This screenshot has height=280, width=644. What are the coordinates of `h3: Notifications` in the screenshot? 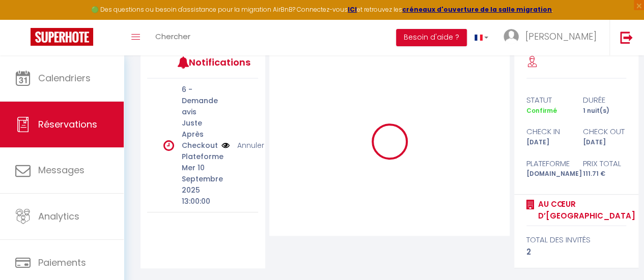 It's located at (212, 63).